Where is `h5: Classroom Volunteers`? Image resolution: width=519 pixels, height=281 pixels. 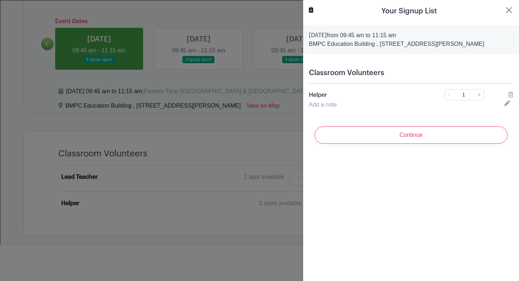 h5: Classroom Volunteers is located at coordinates (411, 73).